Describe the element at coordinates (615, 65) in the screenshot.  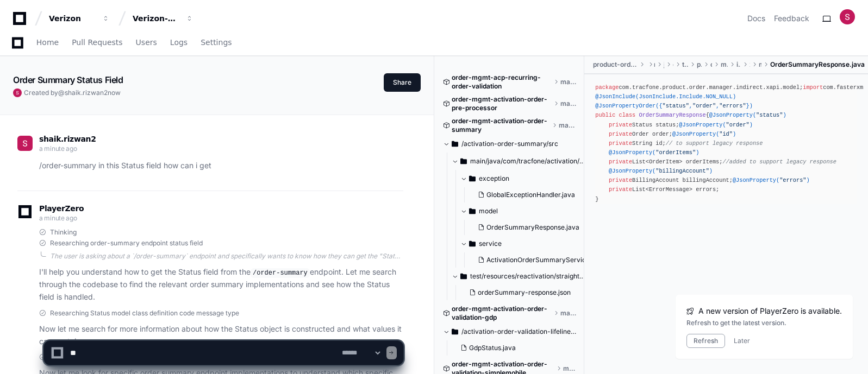
I see `span: product-order-manager-indirect-xapi` at that location.